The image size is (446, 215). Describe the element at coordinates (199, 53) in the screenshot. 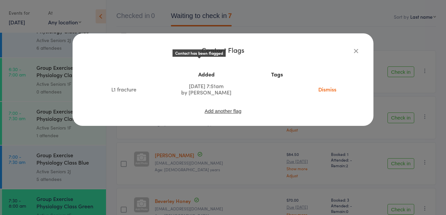

I see `div: Contact has been flagged` at that location.